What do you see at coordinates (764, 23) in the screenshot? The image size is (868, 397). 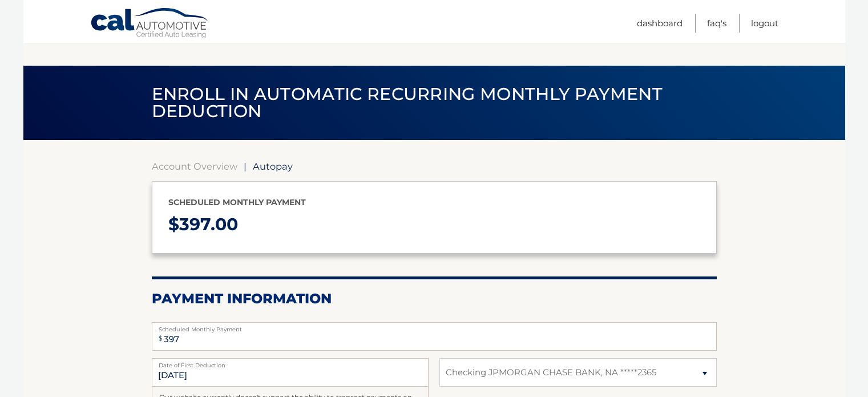 I see `a: Logout` at bounding box center [764, 23].